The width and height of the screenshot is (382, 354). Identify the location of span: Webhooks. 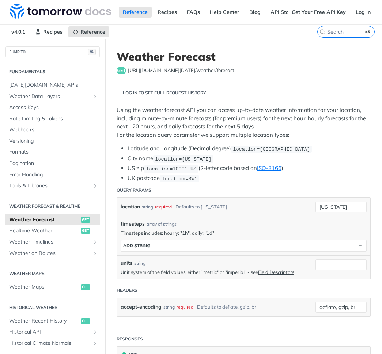
(53, 130).